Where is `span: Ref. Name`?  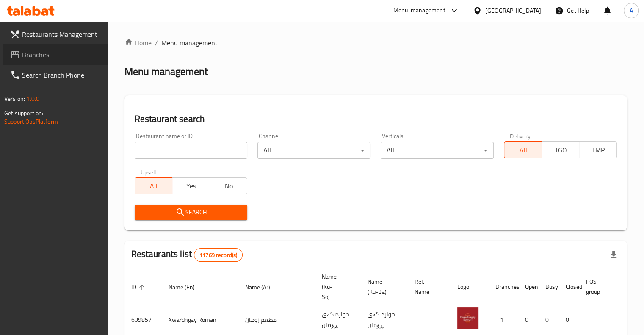
span: Ref. Name is located at coordinates (427, 287).